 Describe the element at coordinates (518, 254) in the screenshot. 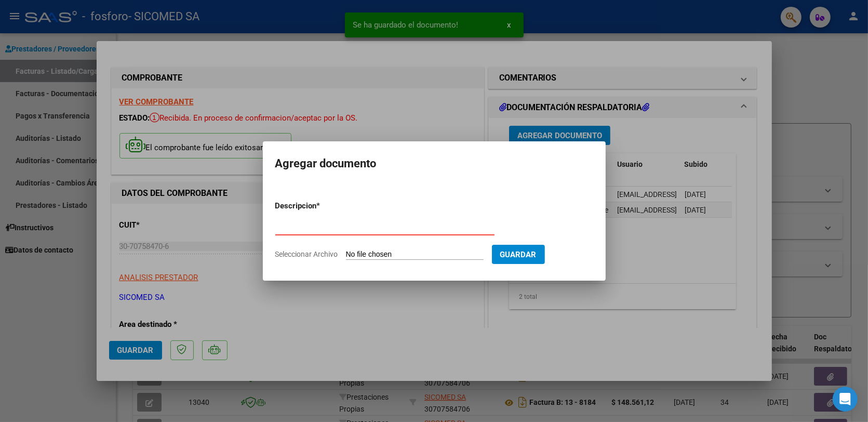

I see `button: Guardar` at that location.